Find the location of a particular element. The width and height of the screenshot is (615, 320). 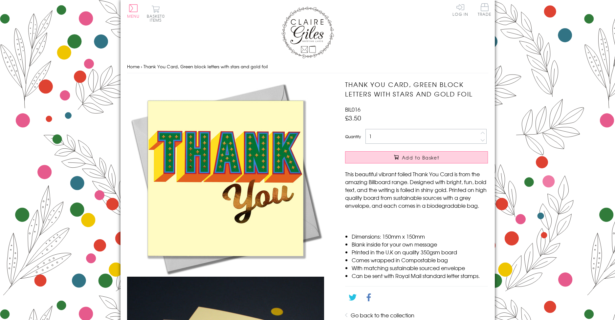

nav: breadcrumbs is located at coordinates (308, 67).